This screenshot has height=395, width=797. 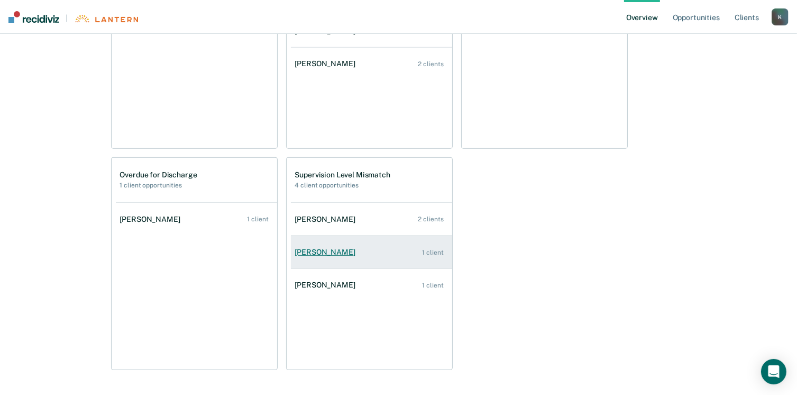 I want to click on h1: Supervision Level Mismatch, so click(x=343, y=175).